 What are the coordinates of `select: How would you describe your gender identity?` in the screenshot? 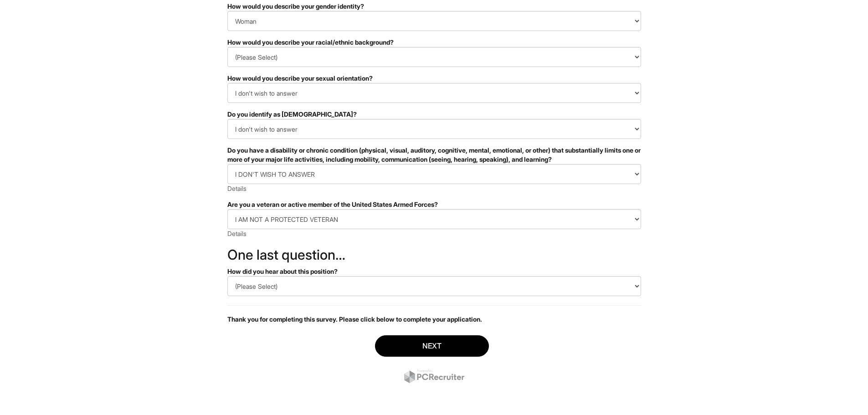 It's located at (434, 21).